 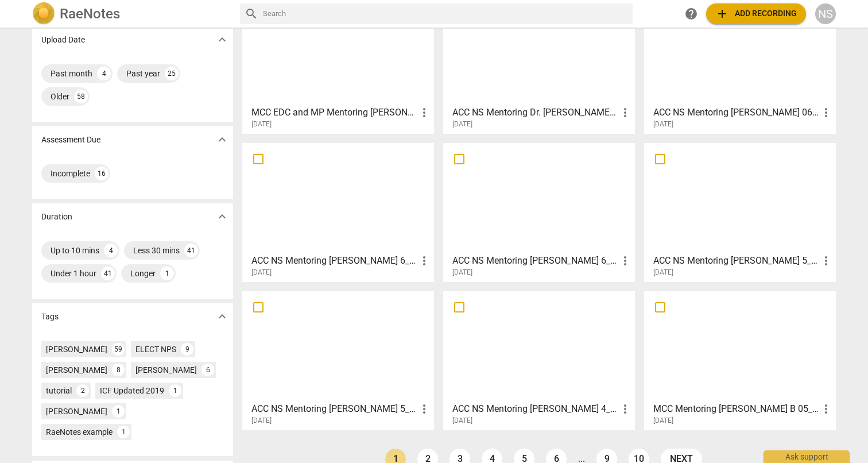 What do you see at coordinates (736, 112) in the screenshot?
I see `h3: ACC NS Mentoring Norley N. 06_25` at bounding box center [736, 112].